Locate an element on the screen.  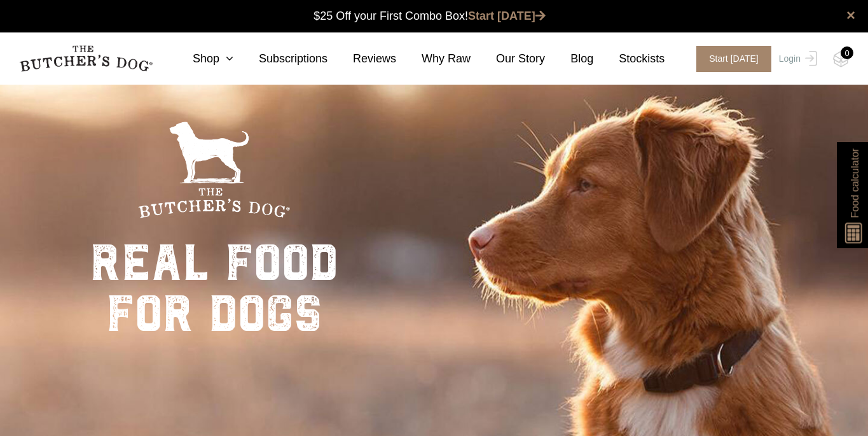
a: Why Raw is located at coordinates (433, 59).